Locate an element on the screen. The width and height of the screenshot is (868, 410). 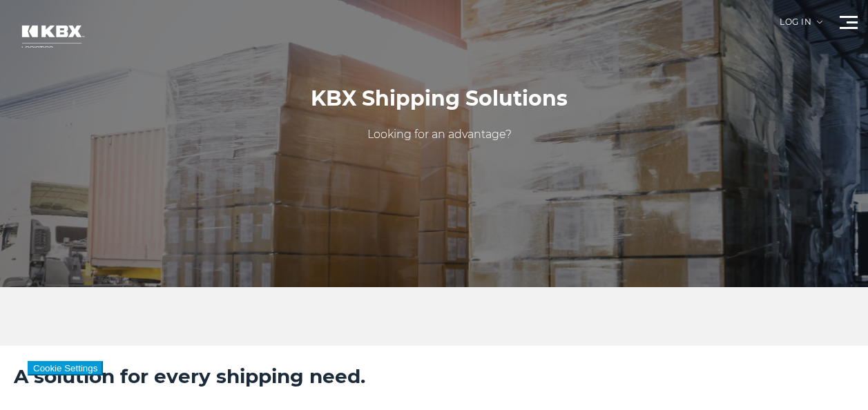
h2: A solution for every shipping need. is located at coordinates (433, 376).